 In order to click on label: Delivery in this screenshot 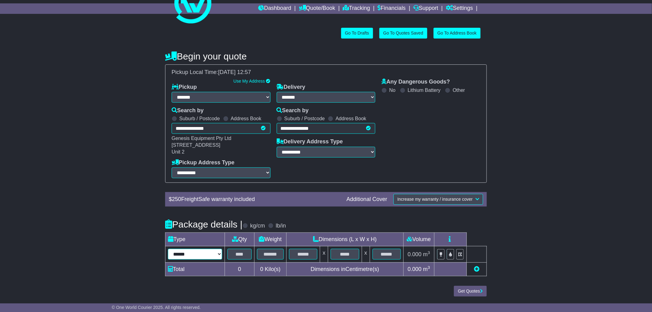, I will do `click(291, 87)`.